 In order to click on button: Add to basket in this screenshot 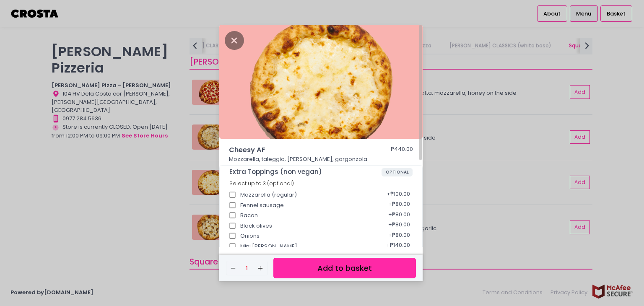, I will do `click(345, 268)`.